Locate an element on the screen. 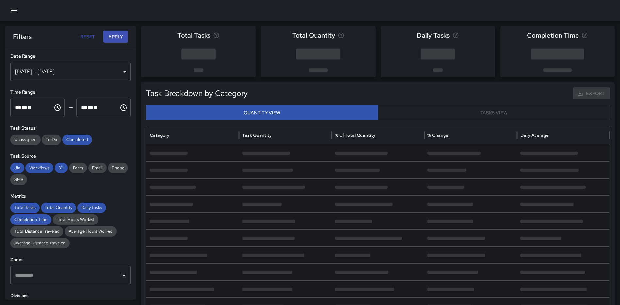 The height and width of the screenshot is (305, 620). div: Workflows is located at coordinates (39, 168).